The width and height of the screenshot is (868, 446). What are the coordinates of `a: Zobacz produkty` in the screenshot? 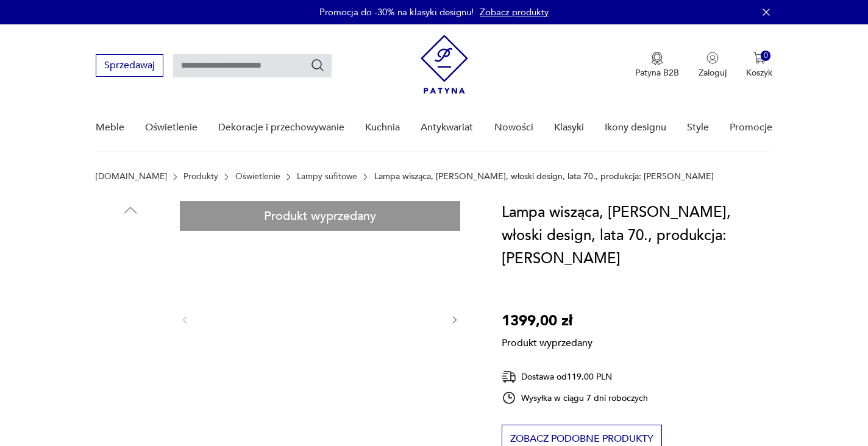 It's located at (513, 12).